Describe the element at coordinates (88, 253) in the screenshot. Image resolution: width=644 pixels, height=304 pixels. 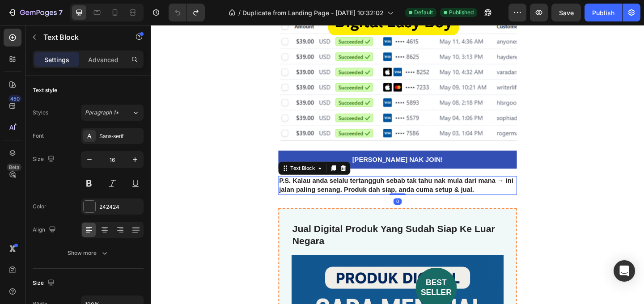
I see `div: Show more` at that location.